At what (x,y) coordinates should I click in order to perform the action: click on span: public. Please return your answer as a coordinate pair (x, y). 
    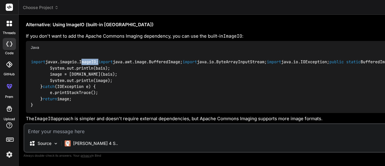
    Looking at the image, I should click on (337, 62).